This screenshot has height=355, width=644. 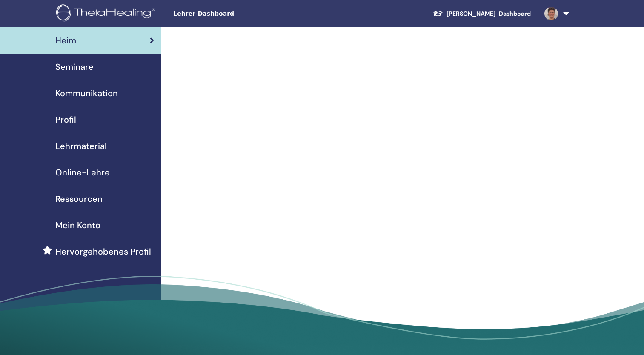 What do you see at coordinates (237, 14) in the screenshot?
I see `span: Lehrer-Dashboard` at bounding box center [237, 14].